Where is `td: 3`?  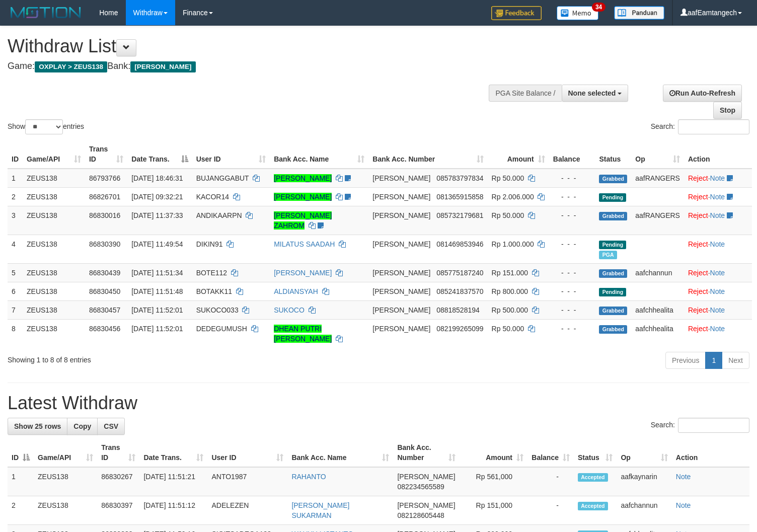 td: 3 is located at coordinates (15, 220).